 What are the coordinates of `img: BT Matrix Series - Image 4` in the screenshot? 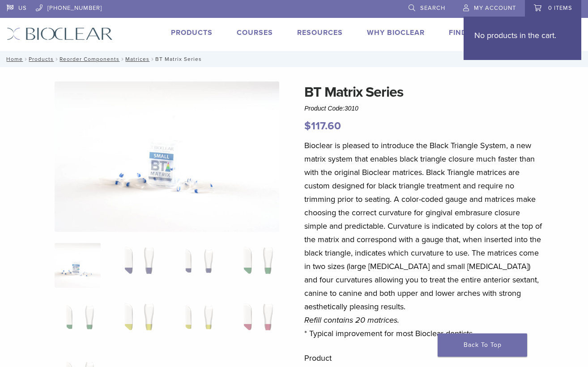 It's located at (256, 265).